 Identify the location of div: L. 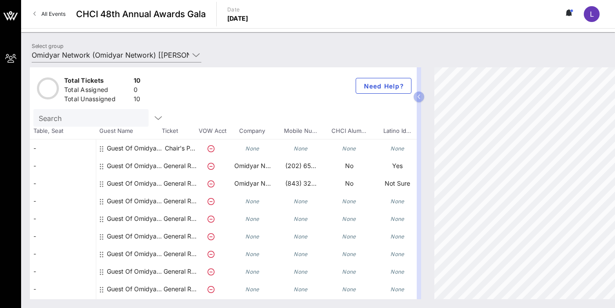
(592, 14).